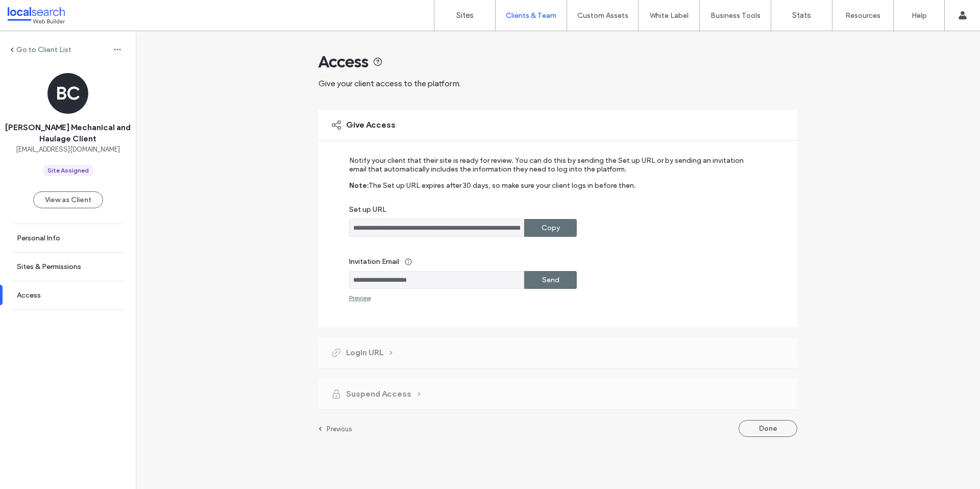 The height and width of the screenshot is (489, 980). What do you see at coordinates (801, 15) in the screenshot?
I see `label: Stats` at bounding box center [801, 15].